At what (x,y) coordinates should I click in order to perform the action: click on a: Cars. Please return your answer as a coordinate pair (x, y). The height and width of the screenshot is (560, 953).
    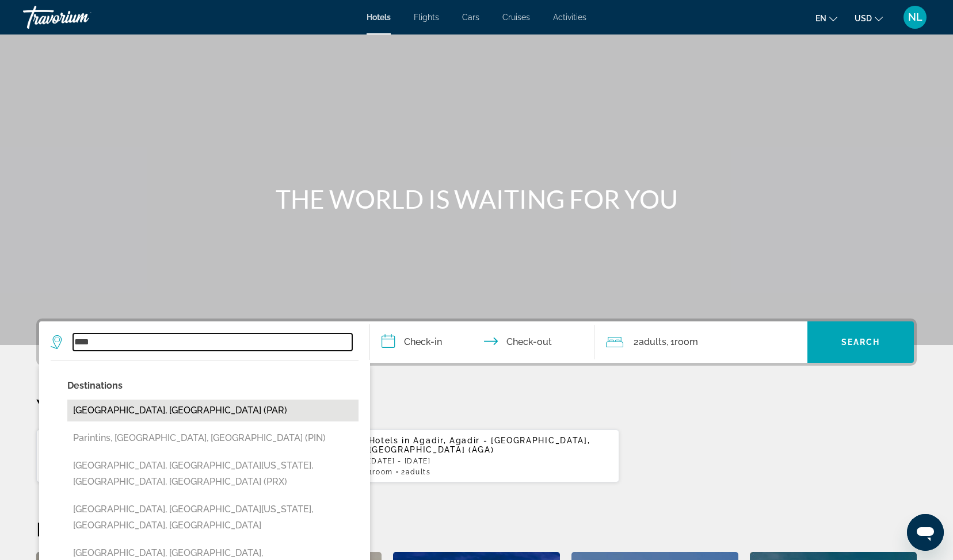
    Looking at the image, I should click on (471, 17).